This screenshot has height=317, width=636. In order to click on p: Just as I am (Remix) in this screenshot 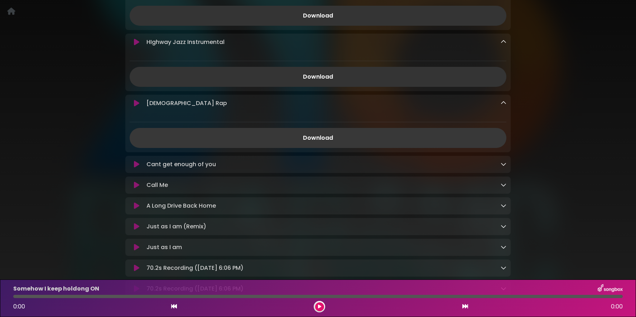, I will do `click(176, 227)`.